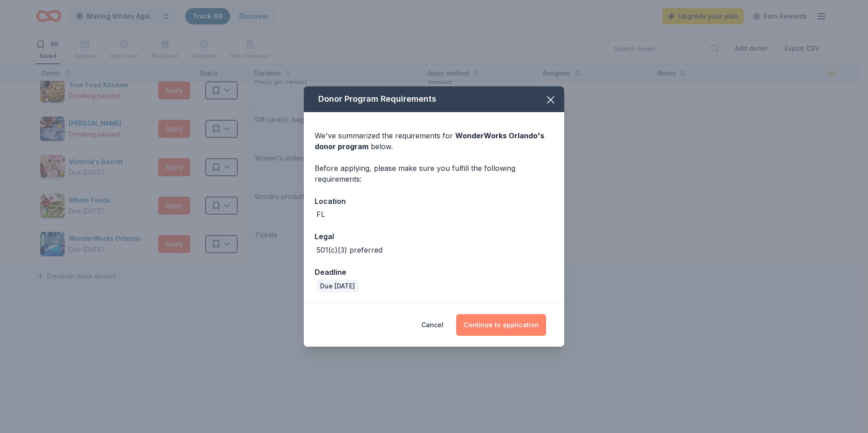 Image resolution: width=868 pixels, height=433 pixels. I want to click on div: Before applying, please make sure you fulfill the following requirements:, so click(434, 173).